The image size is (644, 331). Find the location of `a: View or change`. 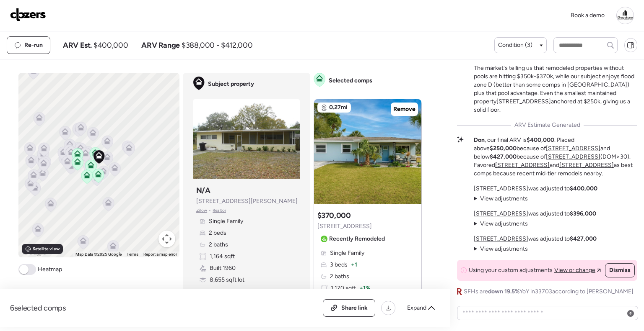

a: View or change is located at coordinates (577, 271).